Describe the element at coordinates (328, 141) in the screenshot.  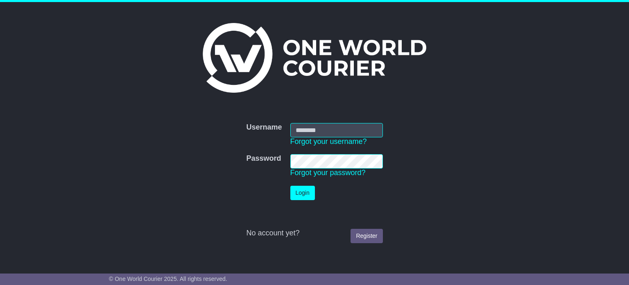
I see `a: Forgot your username?` at that location.